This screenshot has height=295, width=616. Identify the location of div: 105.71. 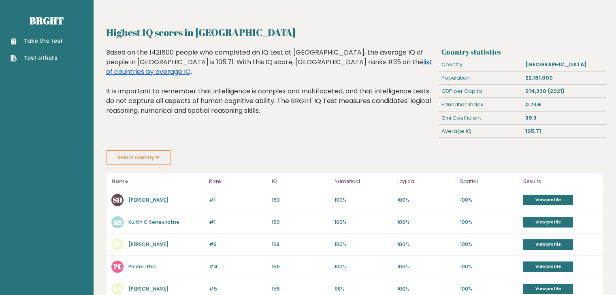
(564, 132).